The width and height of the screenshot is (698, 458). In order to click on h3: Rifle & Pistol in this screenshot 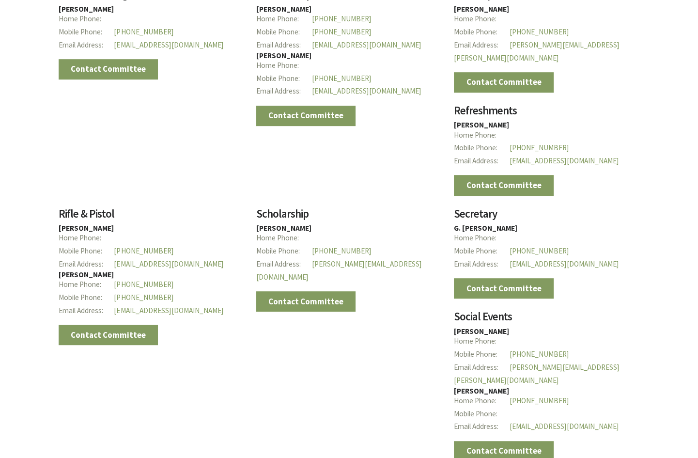, I will do `click(151, 216)`.